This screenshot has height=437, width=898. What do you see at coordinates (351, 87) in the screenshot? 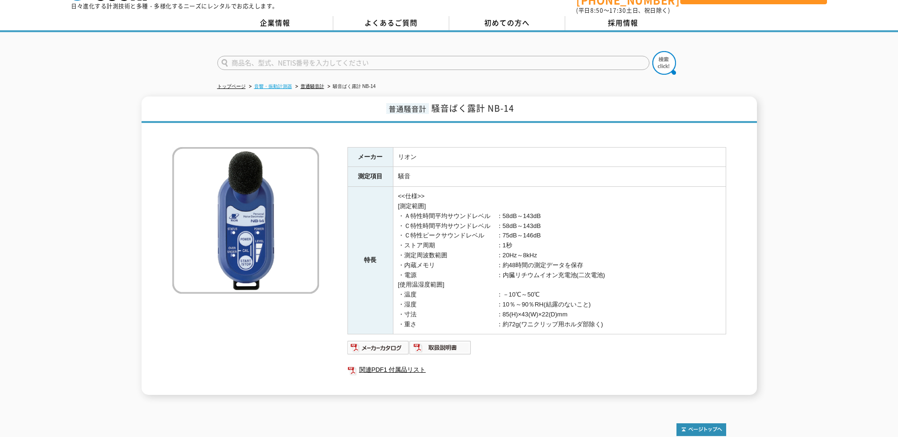
I see `li: 騒音ばく露計 NB-14` at bounding box center [351, 87].